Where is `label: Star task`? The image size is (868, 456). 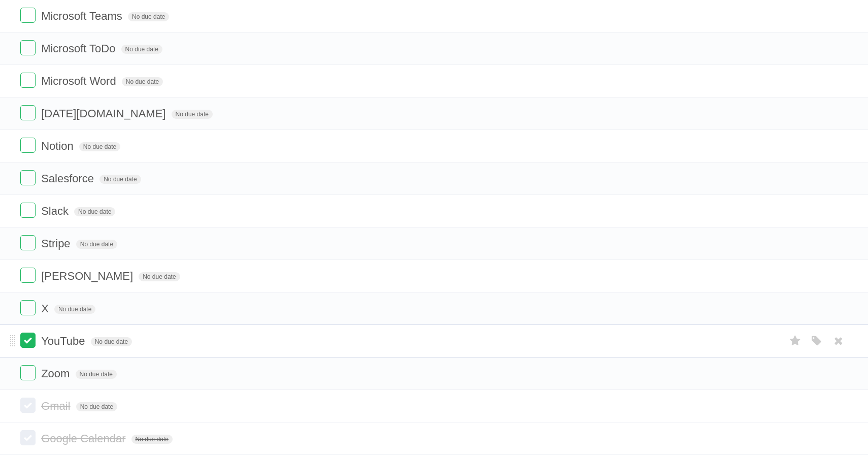 label: Star task is located at coordinates (796, 340).